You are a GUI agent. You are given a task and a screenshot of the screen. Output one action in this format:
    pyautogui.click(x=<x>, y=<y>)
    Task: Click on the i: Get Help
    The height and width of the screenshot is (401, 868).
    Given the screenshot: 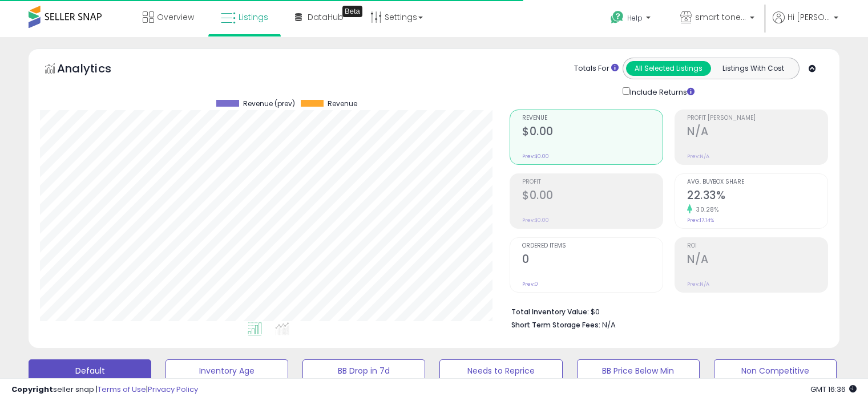 What is the action you would take?
    pyautogui.click(x=617, y=17)
    